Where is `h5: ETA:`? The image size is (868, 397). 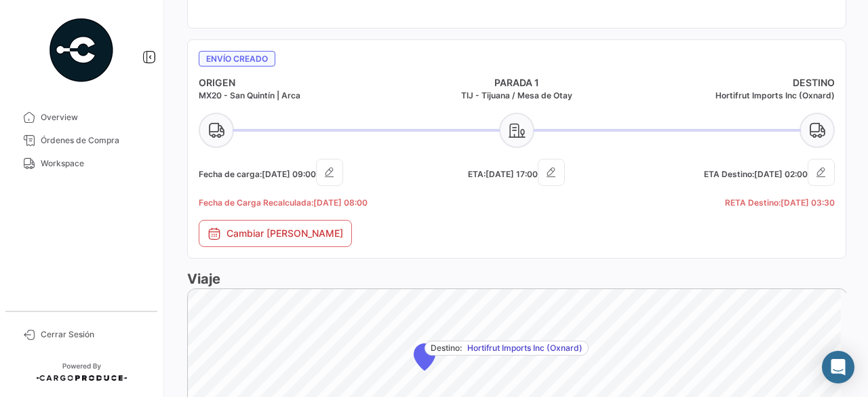 h5: ETA: is located at coordinates (517, 172).